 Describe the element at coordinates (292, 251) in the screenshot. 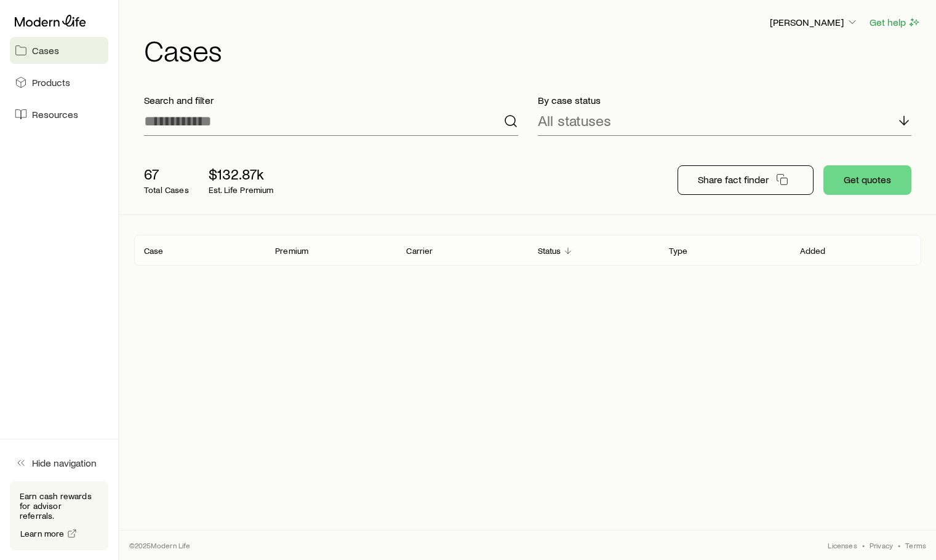

I see `p: Premium` at that location.